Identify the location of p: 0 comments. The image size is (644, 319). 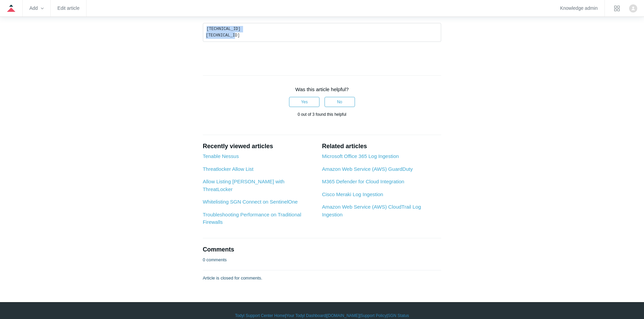
(215, 260).